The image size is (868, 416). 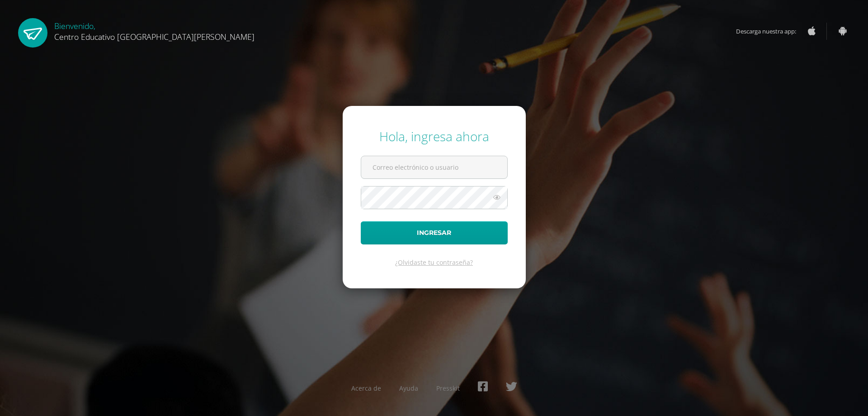 I want to click on a: Presskit, so click(x=448, y=388).